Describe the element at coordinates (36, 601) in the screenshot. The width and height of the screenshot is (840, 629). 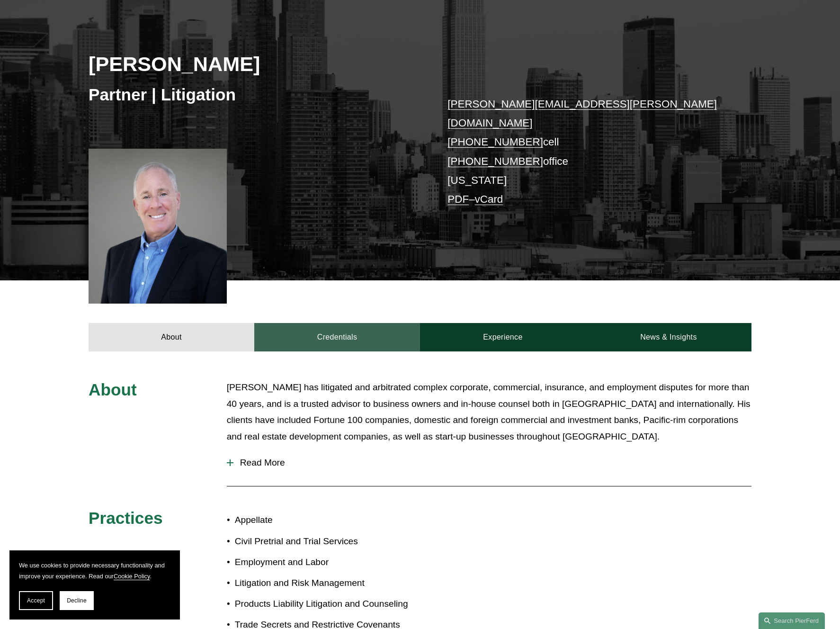
I see `button: Accept` at that location.